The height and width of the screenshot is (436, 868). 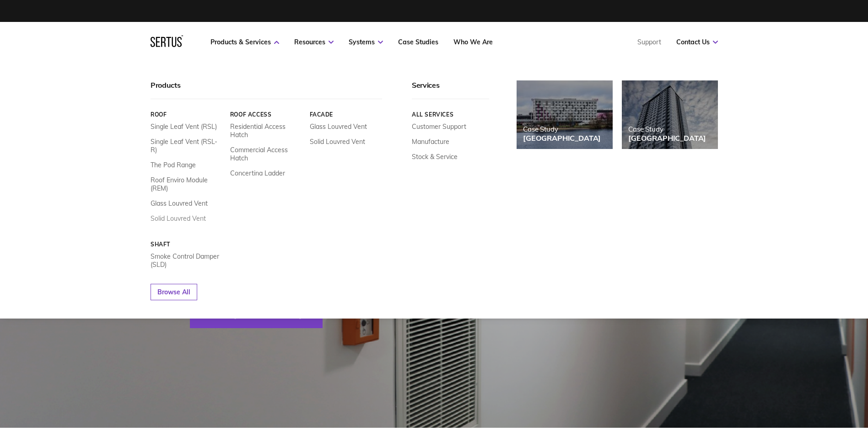 What do you see at coordinates (173, 165) in the screenshot?
I see `a: The Pod Range` at bounding box center [173, 165].